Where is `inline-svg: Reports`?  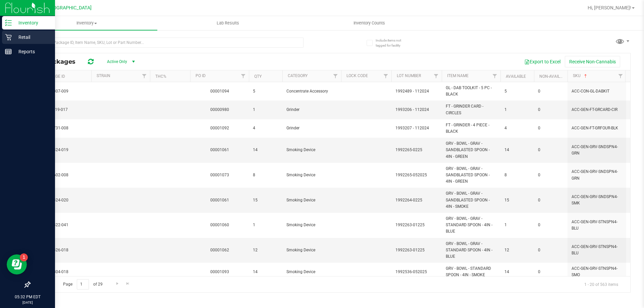 inline-svg: Reports is located at coordinates (9, 52).